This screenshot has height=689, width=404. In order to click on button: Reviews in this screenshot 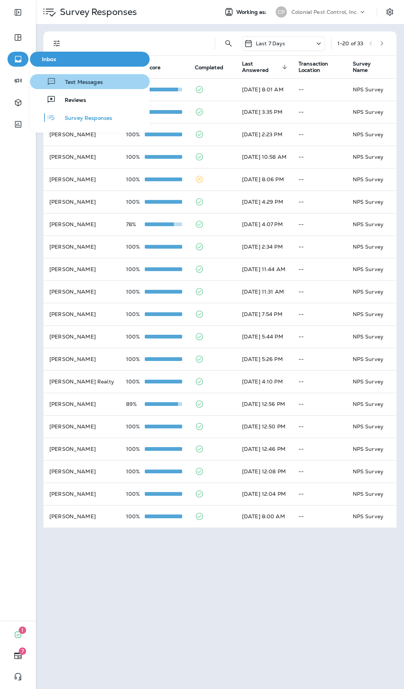, I will do `click(90, 100)`.